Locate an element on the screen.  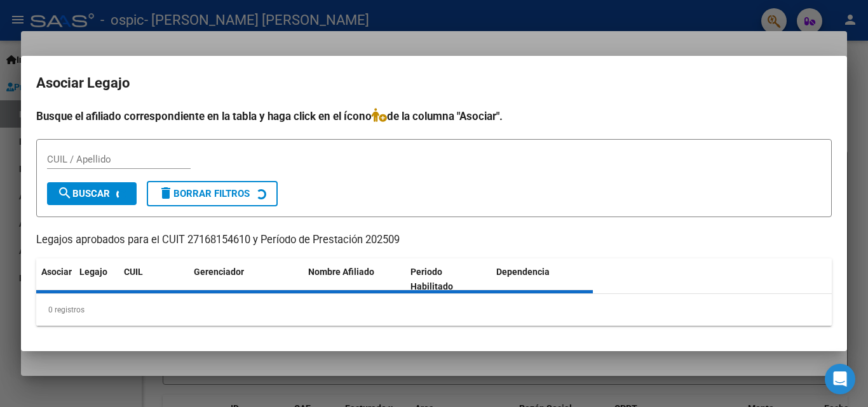
p: Legajos aprobados para el CUIT 27168154610 y Período de Prestación 202509 is located at coordinates (434, 240).